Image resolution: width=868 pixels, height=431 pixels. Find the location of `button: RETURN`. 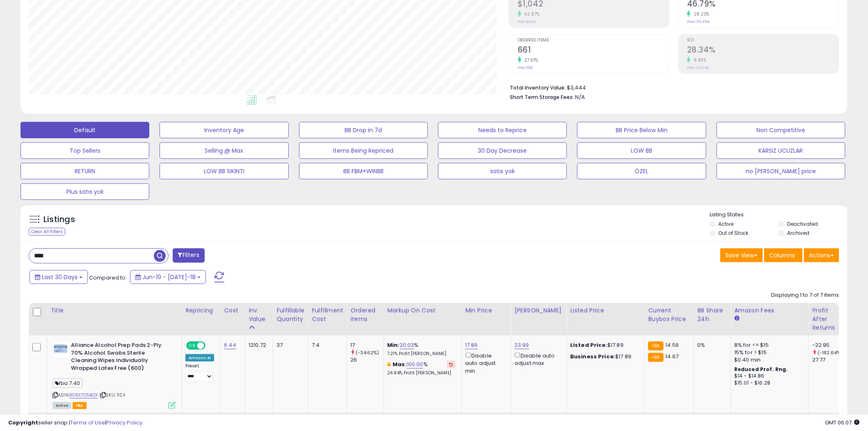

button: RETURN is located at coordinates (85, 171).